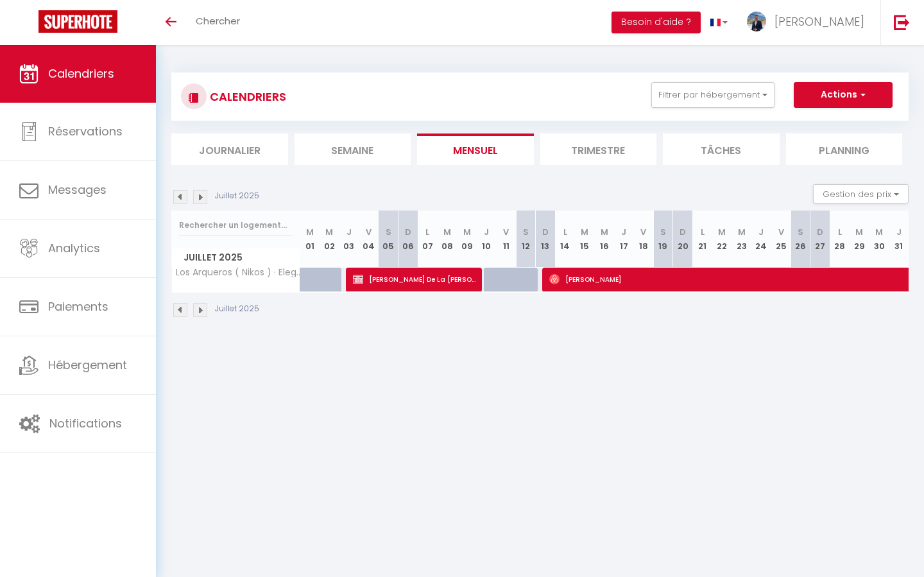 This screenshot has width=924, height=577. What do you see at coordinates (702, 238) in the screenshot?
I see `th: 21` at bounding box center [702, 238].